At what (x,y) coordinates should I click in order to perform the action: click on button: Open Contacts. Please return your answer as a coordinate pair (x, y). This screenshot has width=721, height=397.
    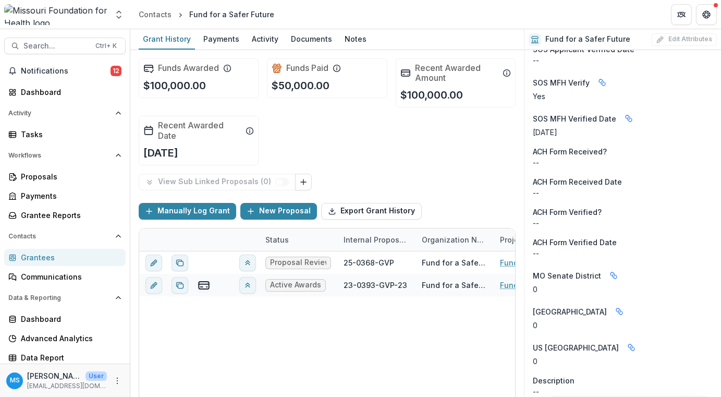
    Looking at the image, I should click on (65, 236).